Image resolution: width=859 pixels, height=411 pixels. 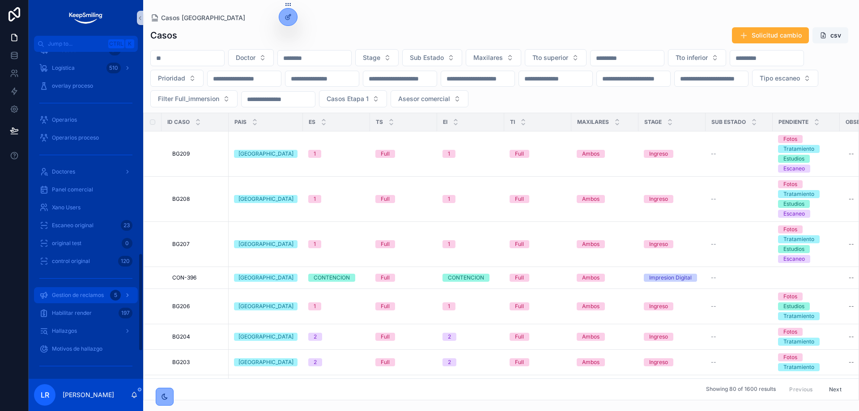 I want to click on div: CONTENCION, so click(x=466, y=278).